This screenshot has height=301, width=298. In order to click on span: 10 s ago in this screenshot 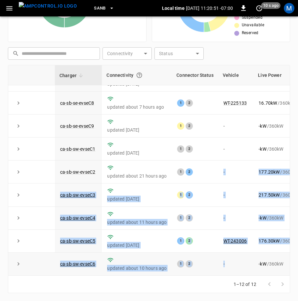, I will do `click(270, 6)`.